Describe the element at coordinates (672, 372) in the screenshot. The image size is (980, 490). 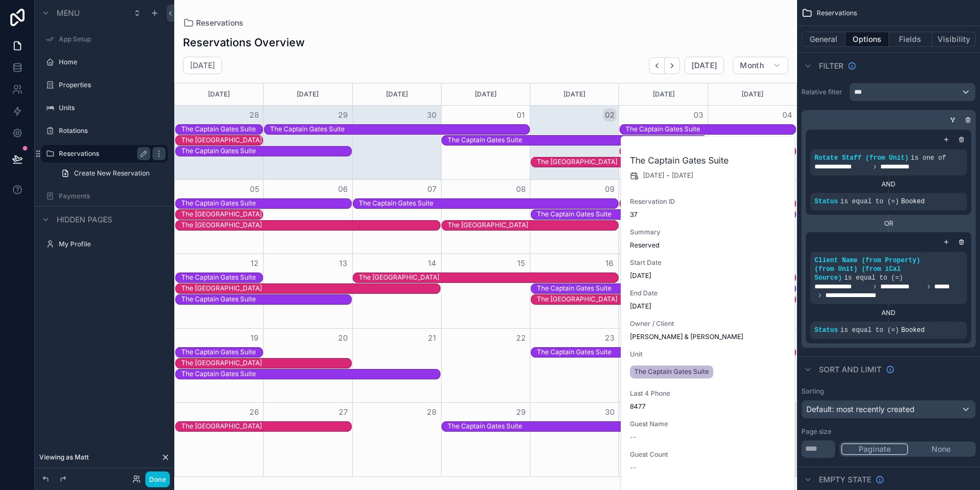
I see `a: The Captain Gates Suite` at that location.